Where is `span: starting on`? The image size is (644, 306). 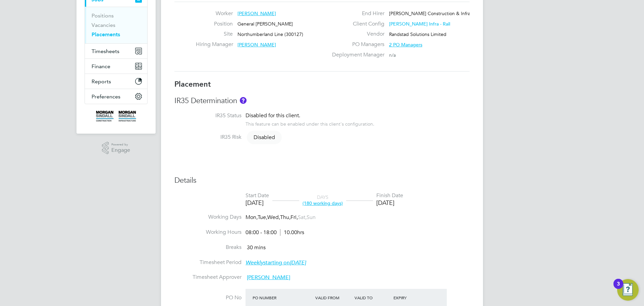 span: starting on is located at coordinates (275, 263).